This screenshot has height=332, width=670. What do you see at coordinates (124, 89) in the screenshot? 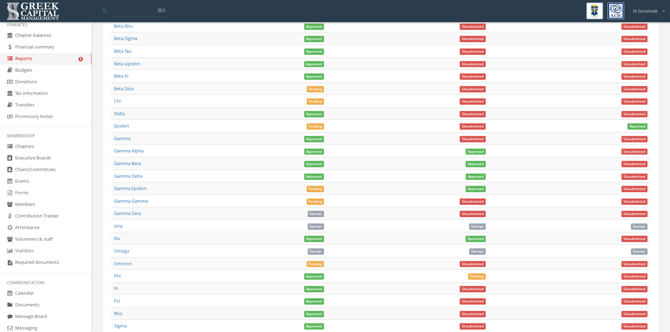
I see `a: Beta Zeta` at bounding box center [124, 89].